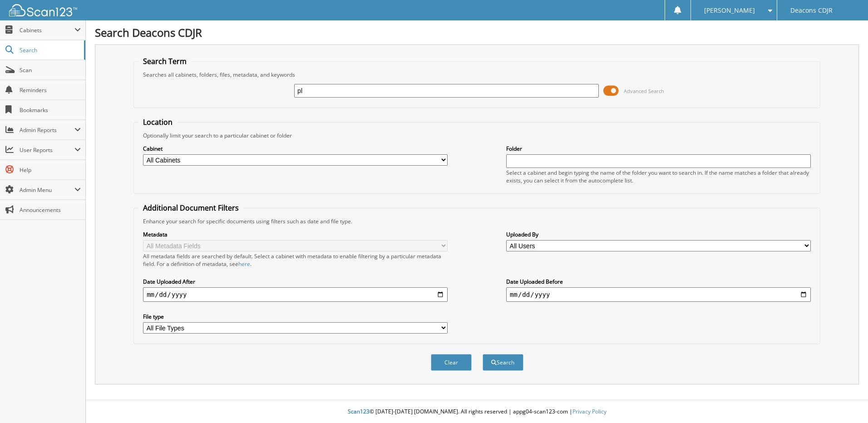 Image resolution: width=868 pixels, height=423 pixels. Describe the element at coordinates (811, 10) in the screenshot. I see `span: Deacons CDJR` at that location.